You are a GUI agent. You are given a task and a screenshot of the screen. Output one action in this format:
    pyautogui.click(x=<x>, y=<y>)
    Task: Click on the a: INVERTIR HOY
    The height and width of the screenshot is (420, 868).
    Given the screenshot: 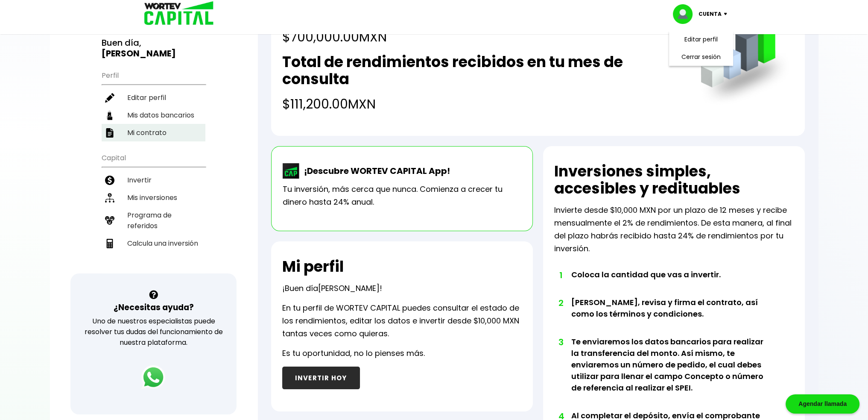 What is the action you would take?
    pyautogui.click(x=321, y=378)
    